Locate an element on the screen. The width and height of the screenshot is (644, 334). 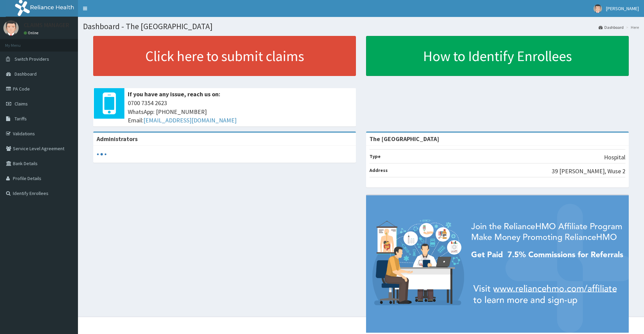
p: CLAIMS MANAGER is located at coordinates (46, 25).